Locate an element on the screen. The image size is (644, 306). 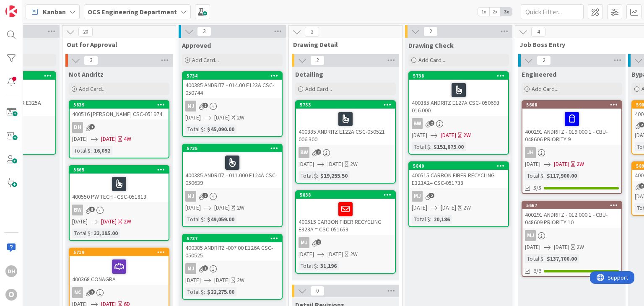
div: $49,059.00 is located at coordinates (221, 219).